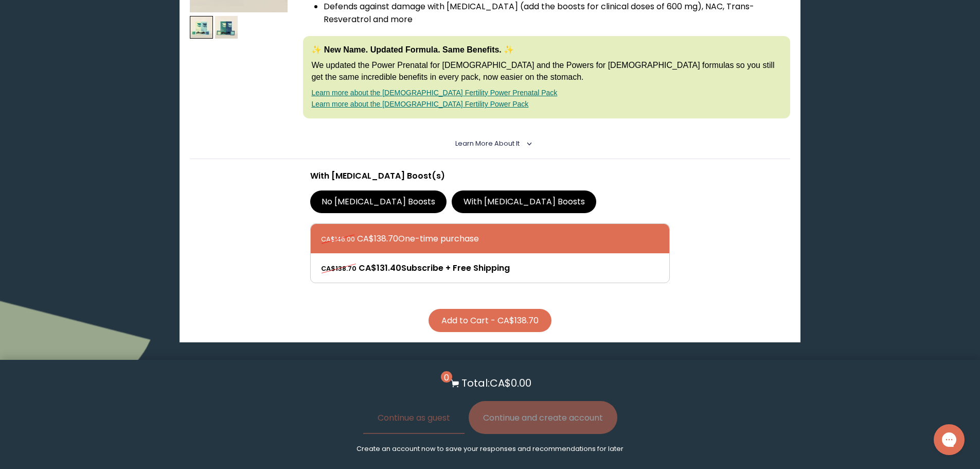 This screenshot has width=980, height=469. I want to click on button: Gorgias live chat, so click(20, 19).